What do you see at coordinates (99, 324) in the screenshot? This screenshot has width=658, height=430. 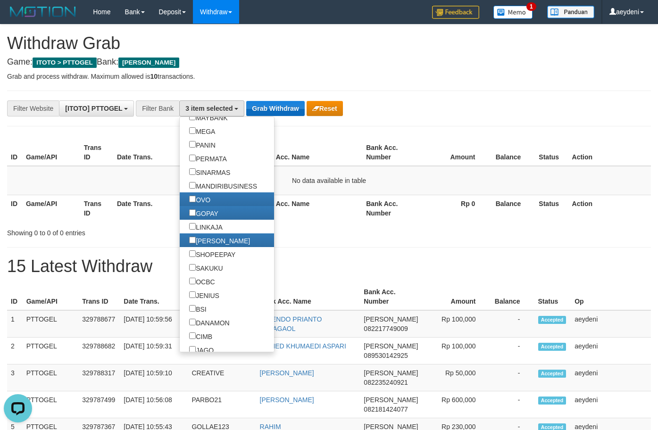 I see `td: 329788677` at bounding box center [99, 324].